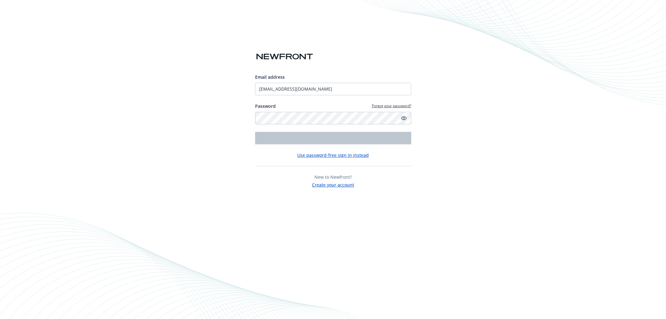 The width and height of the screenshot is (666, 319). What do you see at coordinates (333, 138) in the screenshot?
I see `button: Login` at bounding box center [333, 138].